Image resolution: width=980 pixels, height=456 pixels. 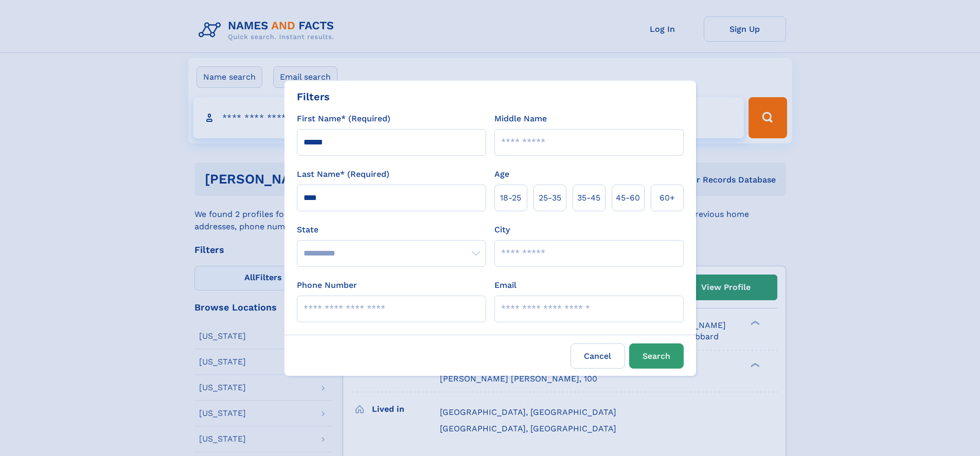 I want to click on label: First Name* (Required), so click(x=343, y=119).